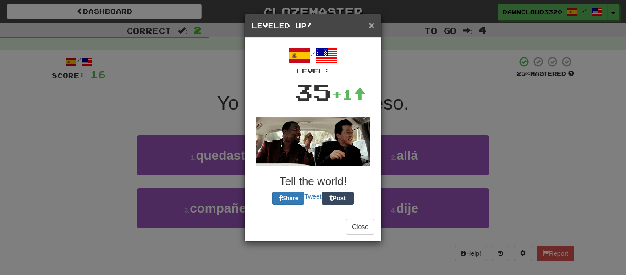 Image resolution: width=626 pixels, height=275 pixels. What do you see at coordinates (313, 71) in the screenshot?
I see `div: Level:` at bounding box center [313, 71].